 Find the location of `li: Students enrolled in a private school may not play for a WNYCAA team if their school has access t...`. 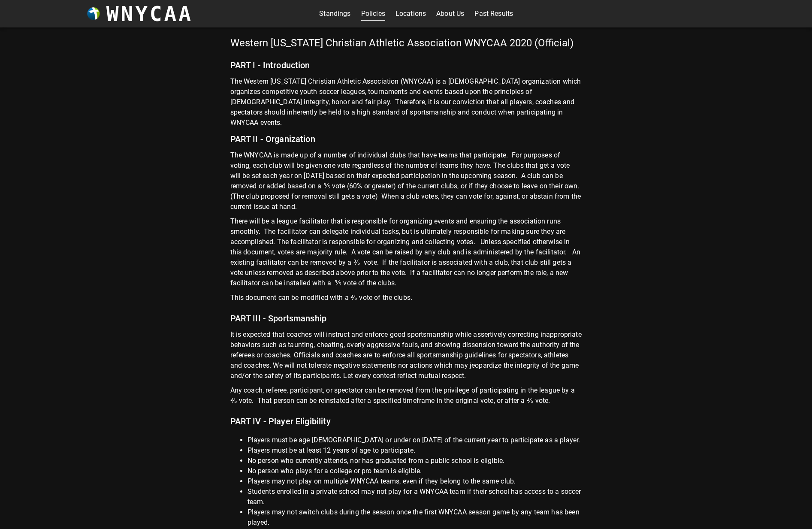

li: Students enrolled in a private school may not play for a WNYCAA team if their school has access t... is located at coordinates (415, 497).